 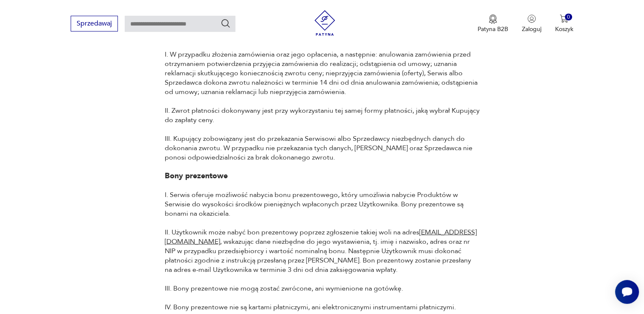 I want to click on button: Patyna B2B, so click(x=493, y=24).